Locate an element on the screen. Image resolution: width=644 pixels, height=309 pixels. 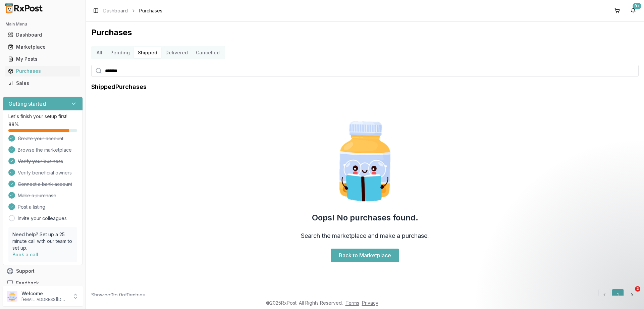
a: Terms is located at coordinates (352, 303).